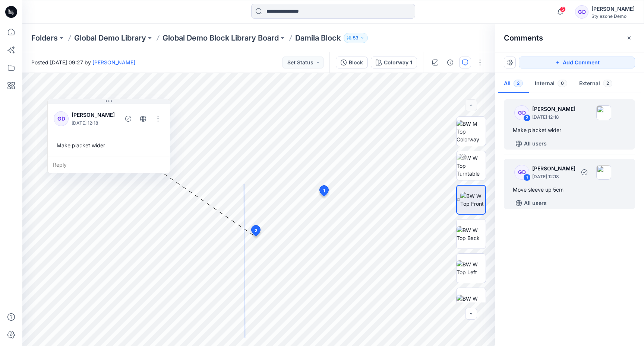 Image resolution: width=644 pixels, height=346 pixels. Describe the element at coordinates (513, 84) in the screenshot. I see `button: All` at that location.